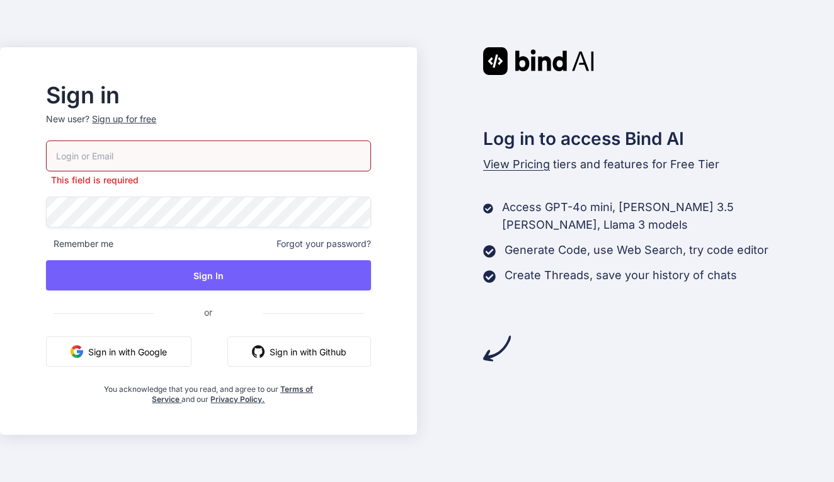 The width and height of the screenshot is (834, 482). I want to click on button: Sign in with Google, so click(118, 351).